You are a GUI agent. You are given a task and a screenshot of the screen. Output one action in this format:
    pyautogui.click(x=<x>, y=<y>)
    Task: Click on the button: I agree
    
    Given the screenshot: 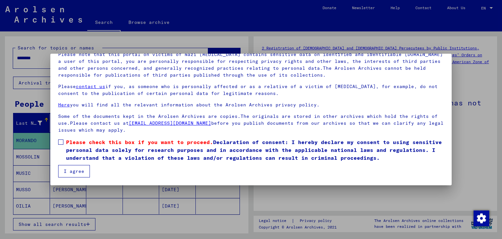 What is the action you would take?
    pyautogui.click(x=74, y=171)
    